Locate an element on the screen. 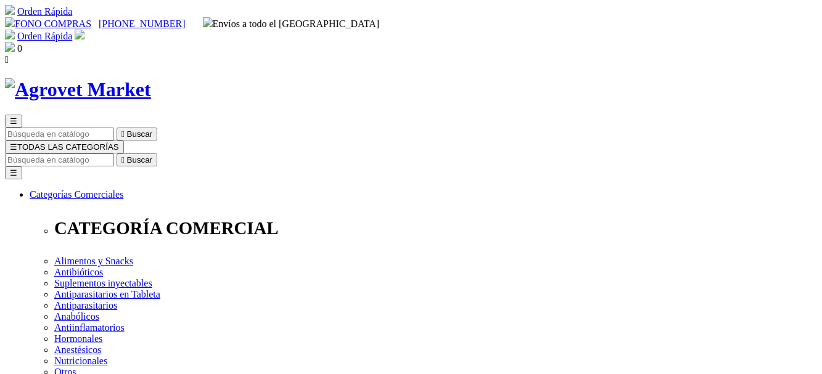 The width and height of the screenshot is (822, 374). img: delivery-truck.svg is located at coordinates (208, 22).